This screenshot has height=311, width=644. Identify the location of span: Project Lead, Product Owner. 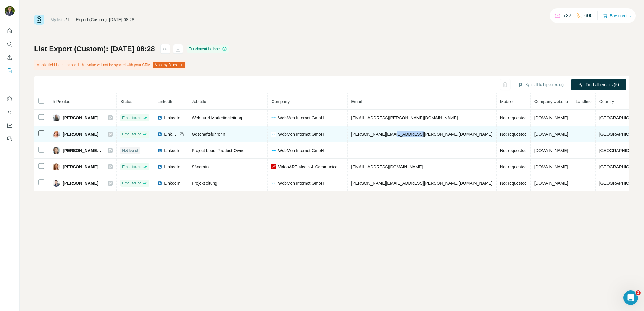
(219, 151).